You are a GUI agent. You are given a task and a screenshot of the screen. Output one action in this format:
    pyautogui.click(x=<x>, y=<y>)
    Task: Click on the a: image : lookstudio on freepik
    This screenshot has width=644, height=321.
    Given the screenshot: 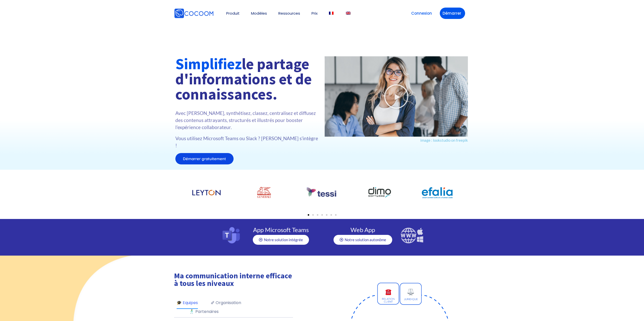 What is the action you would take?
    pyautogui.click(x=444, y=140)
    